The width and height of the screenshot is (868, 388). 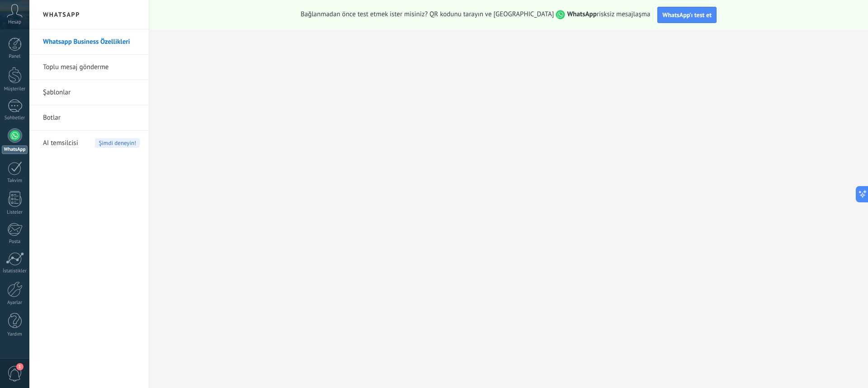 I want to click on div: WhatsApp, so click(x=15, y=149).